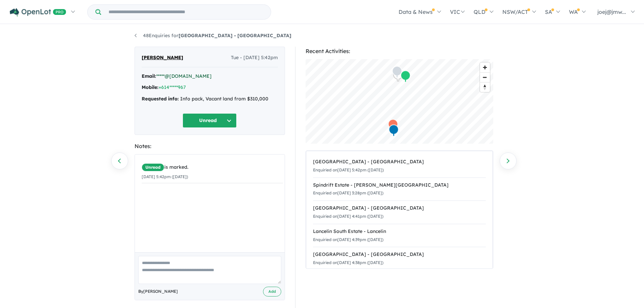 Image resolution: width=644 pixels, height=308 pixels. Describe the element at coordinates (485, 77) in the screenshot. I see `span: Zoom out` at that location.